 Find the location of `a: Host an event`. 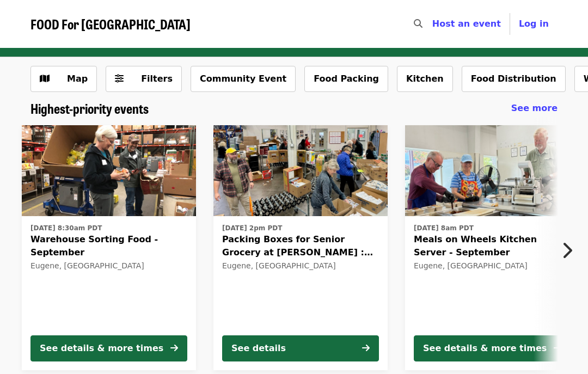

a: Host an event is located at coordinates (467, 23).